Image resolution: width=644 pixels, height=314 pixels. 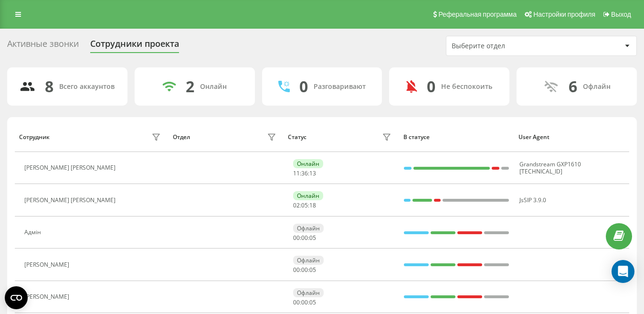 What do you see at coordinates (572, 138) in the screenshot?
I see `div: User Agent` at bounding box center [572, 138].